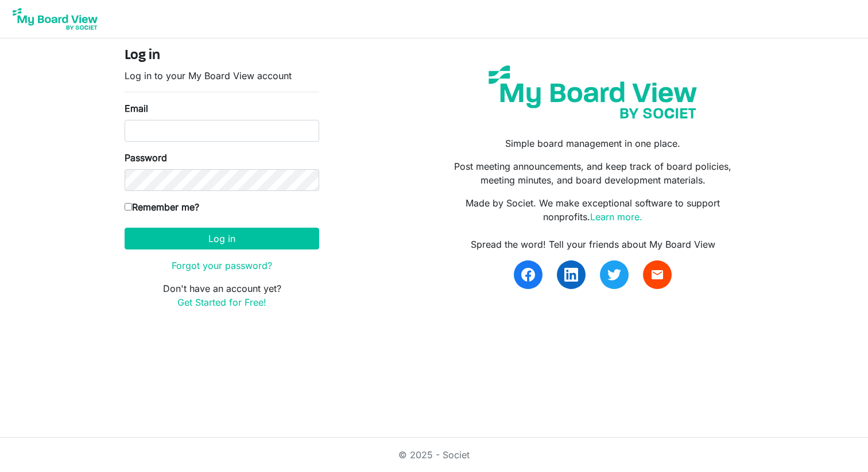 The height and width of the screenshot is (472, 868). Describe the element at coordinates (222, 295) in the screenshot. I see `p: Don't have an account yet?` at that location.